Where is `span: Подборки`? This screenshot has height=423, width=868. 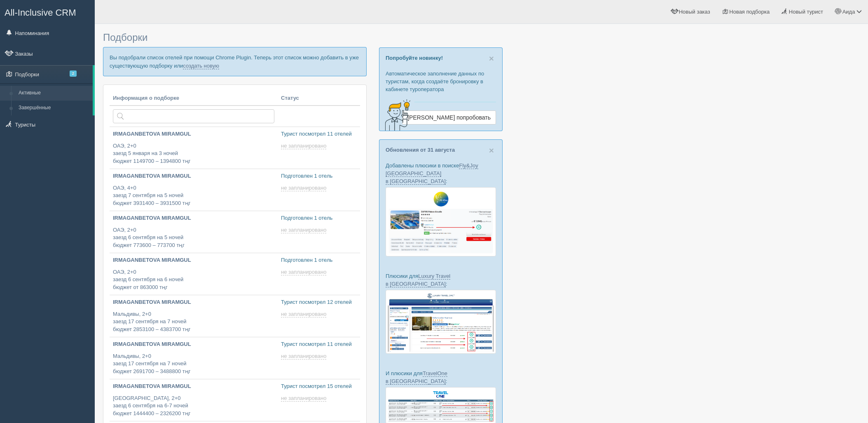
span: Подборки is located at coordinates (125, 37).